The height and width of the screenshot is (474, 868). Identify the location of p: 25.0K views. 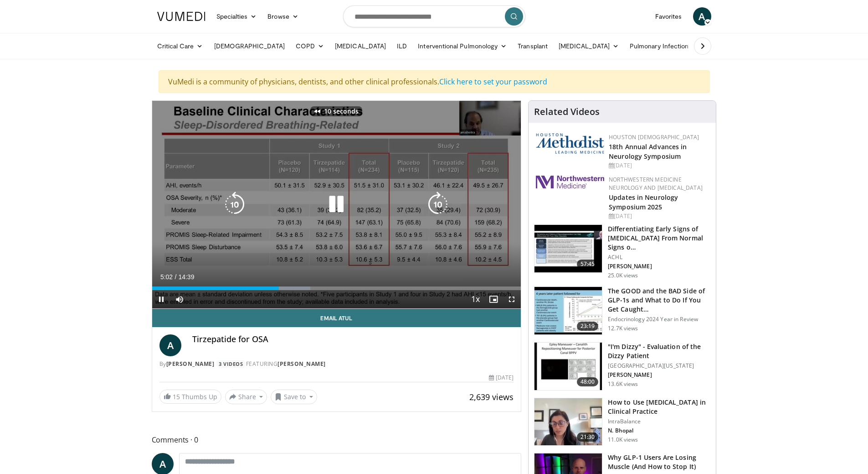
(623, 275).